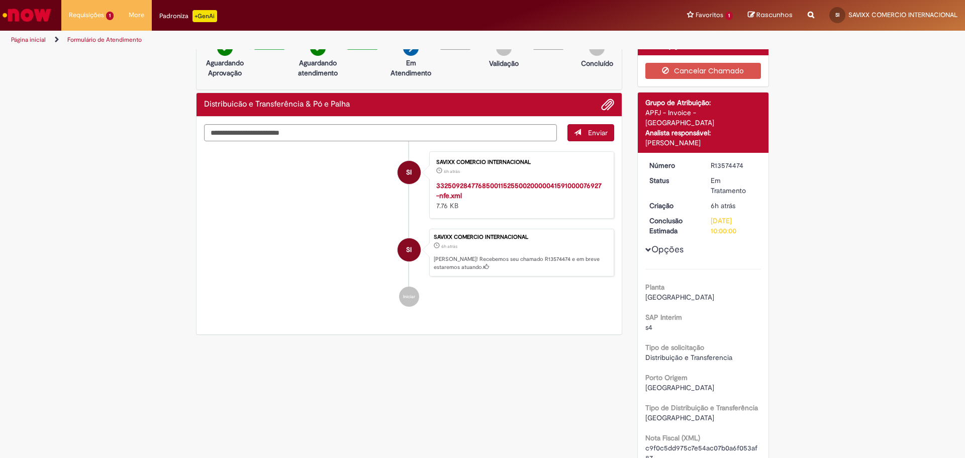 The image size is (965, 458). I want to click on h2: Distribuicão e Transferência & Pó e Palha Histórico de tíquete, so click(277, 105).